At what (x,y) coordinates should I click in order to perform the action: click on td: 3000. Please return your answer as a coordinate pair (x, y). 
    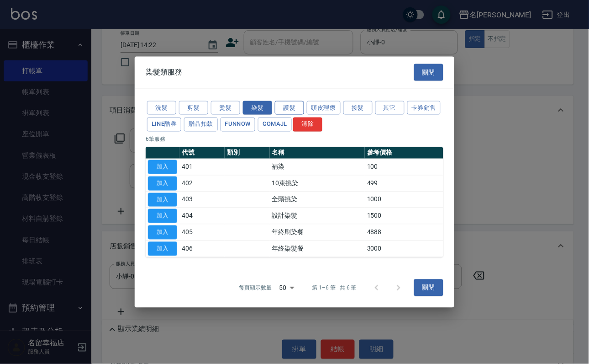
    Looking at the image, I should click on (404, 249).